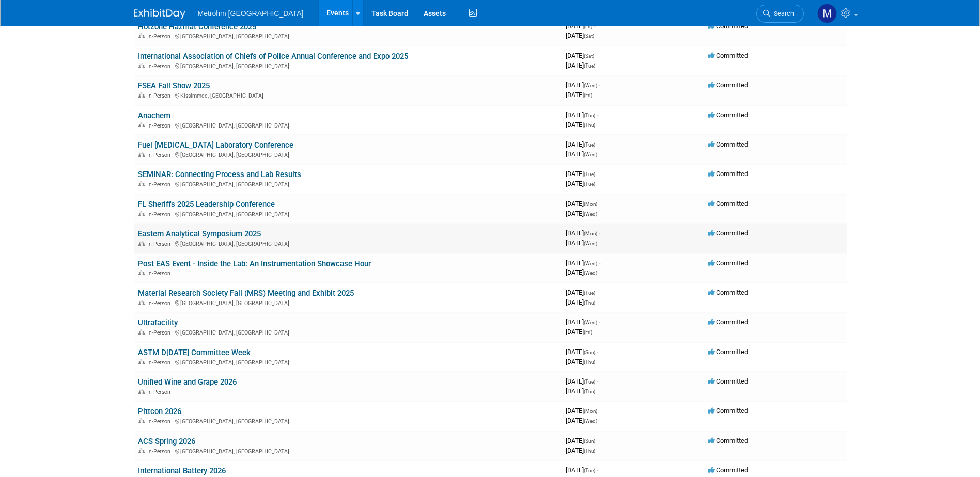  Describe the element at coordinates (206, 204) in the screenshot. I see `a: FL Sheriffs 2025 Leadership Conference` at that location.